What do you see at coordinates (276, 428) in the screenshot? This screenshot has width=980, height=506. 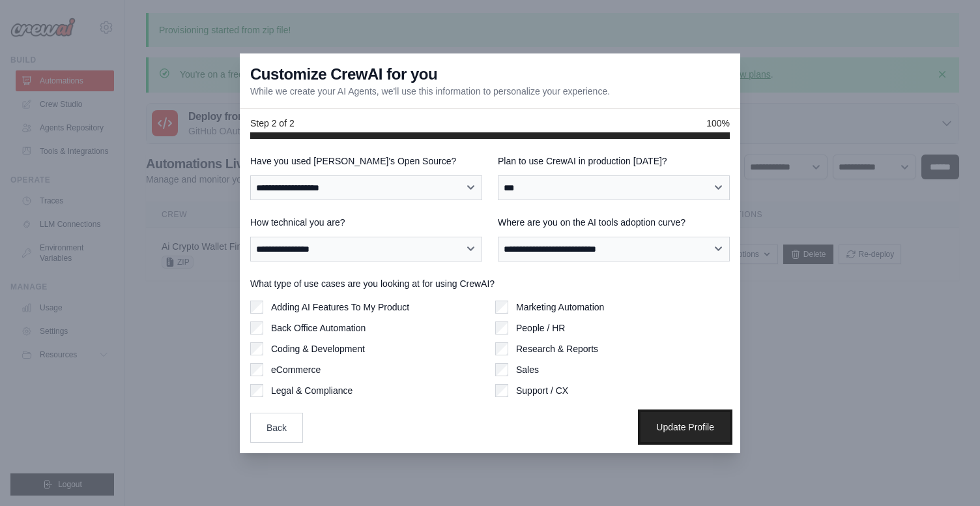 I see `button: Back` at bounding box center [276, 428].